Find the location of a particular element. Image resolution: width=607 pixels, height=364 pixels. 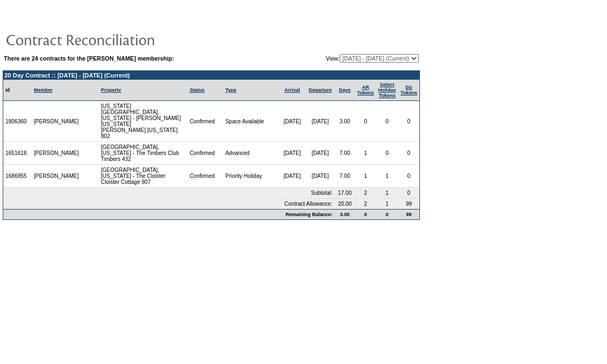

td: Space Available is located at coordinates (250, 121).